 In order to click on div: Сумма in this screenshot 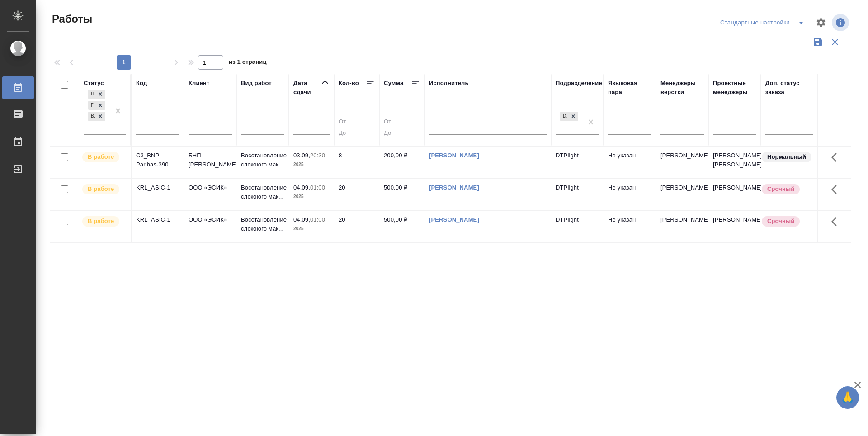, I will do `click(393, 83)`.